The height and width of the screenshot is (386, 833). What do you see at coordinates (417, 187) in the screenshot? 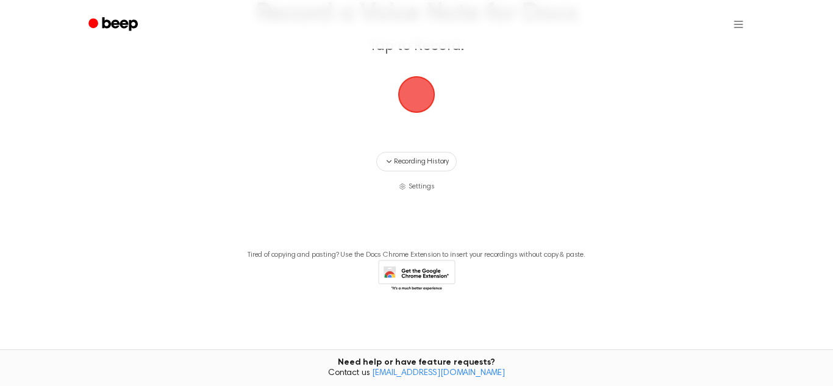
I see `button: Settings` at bounding box center [417, 187].